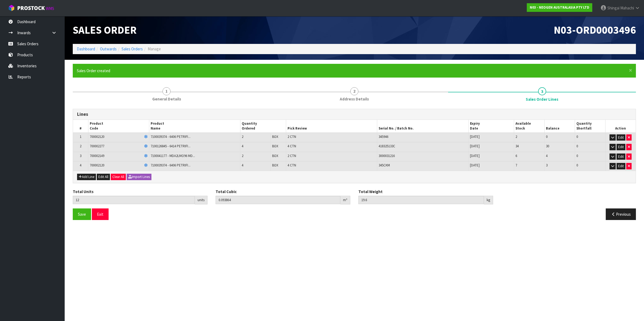 The height and width of the screenshot is (321, 644). What do you see at coordinates (383, 136) in the screenshot?
I see `span: 345946` at bounding box center [383, 136].